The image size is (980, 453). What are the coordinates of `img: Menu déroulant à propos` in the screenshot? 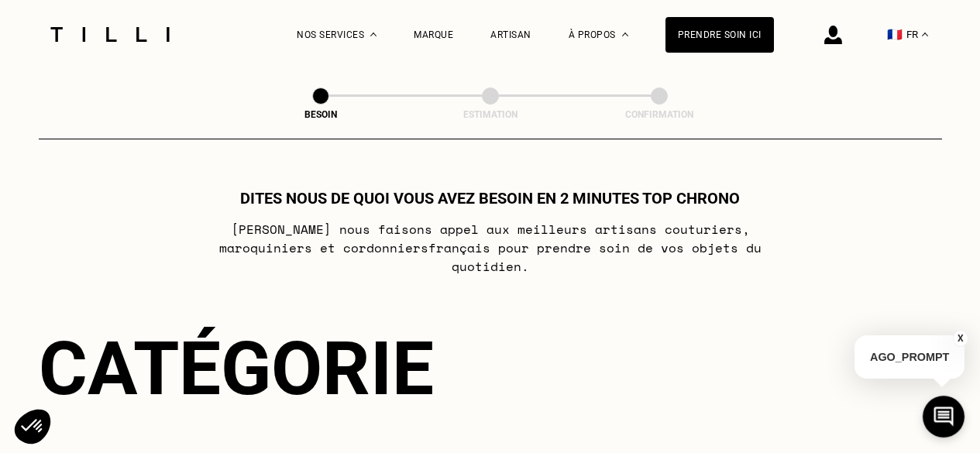 It's located at (626, 34).